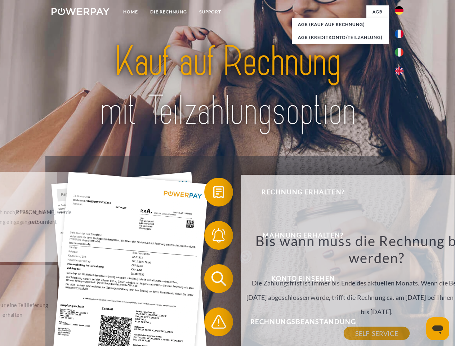 Image resolution: width=455 pixels, height=346 pixels. What do you see at coordinates (298, 235) in the screenshot?
I see `button: Mahnung erhalten?` at bounding box center [298, 235].